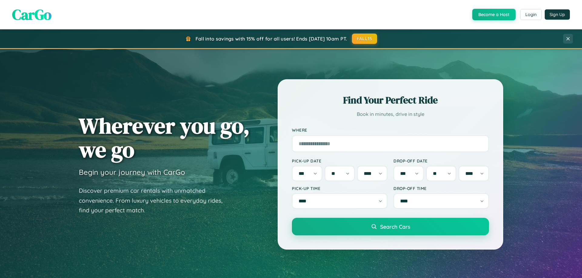 The height and width of the screenshot is (278, 582). What do you see at coordinates (164, 138) in the screenshot?
I see `h1: Wherever you go, we go` at bounding box center [164, 138].